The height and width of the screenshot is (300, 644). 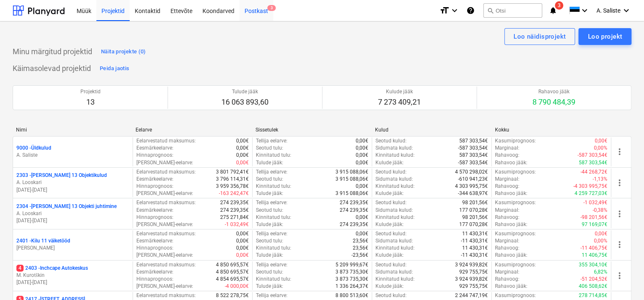 I want to click on p: Seotud tulu :, so click(x=270, y=148).